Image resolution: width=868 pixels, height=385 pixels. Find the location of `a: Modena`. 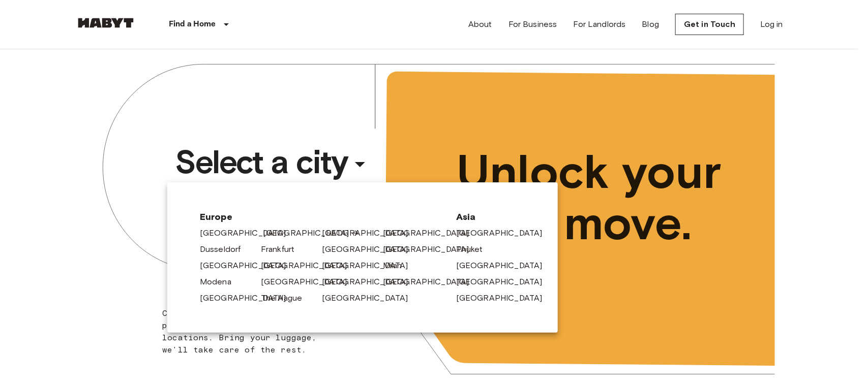

a: Modena is located at coordinates (221, 282).